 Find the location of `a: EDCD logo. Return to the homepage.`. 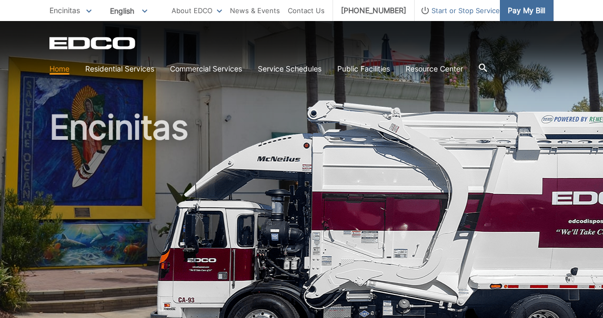

a: EDCD logo. Return to the homepage. is located at coordinates (93, 43).